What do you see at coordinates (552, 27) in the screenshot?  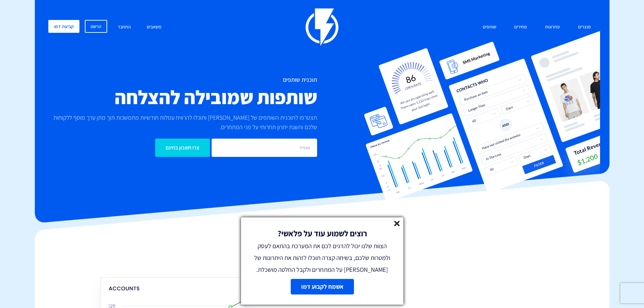 I see `a: פתרונות` at bounding box center [552, 27].